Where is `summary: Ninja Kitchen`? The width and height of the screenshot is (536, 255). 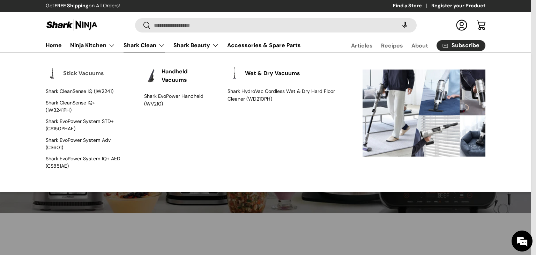 summary: Ninja Kitchen is located at coordinates (93, 45).